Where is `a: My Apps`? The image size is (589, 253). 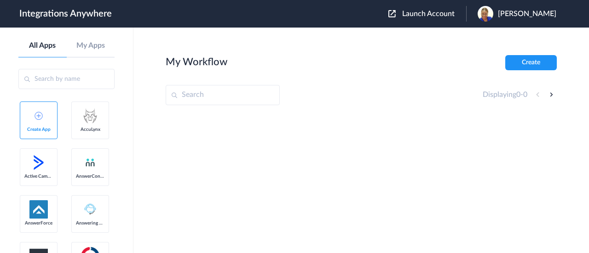
a: My Apps is located at coordinates (91, 46).